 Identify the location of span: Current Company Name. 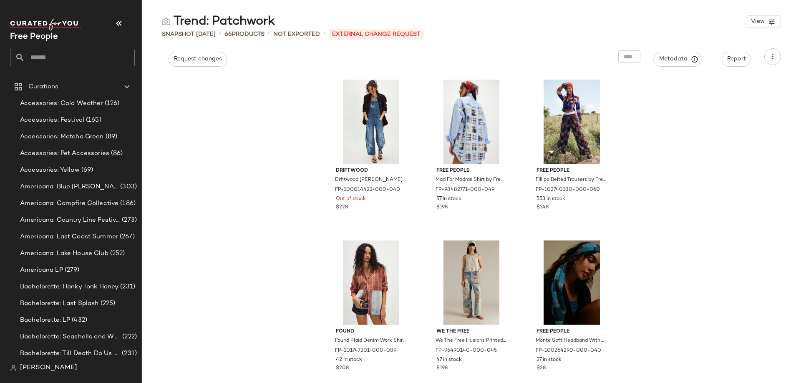
(34, 37).